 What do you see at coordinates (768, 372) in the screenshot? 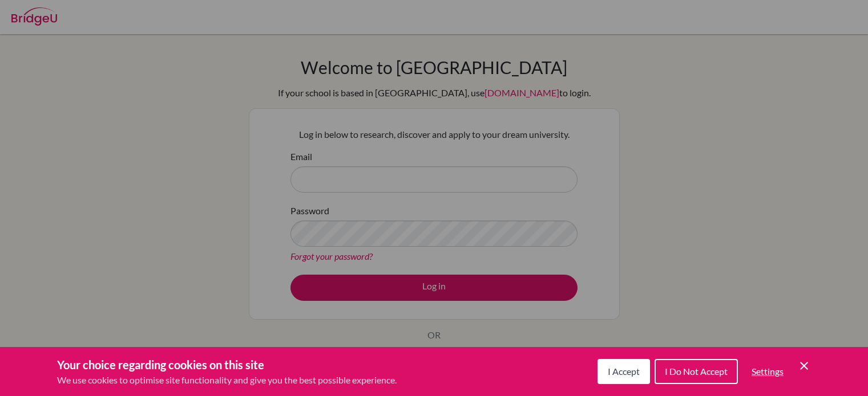
I see `button: Settings` at bounding box center [768, 372].